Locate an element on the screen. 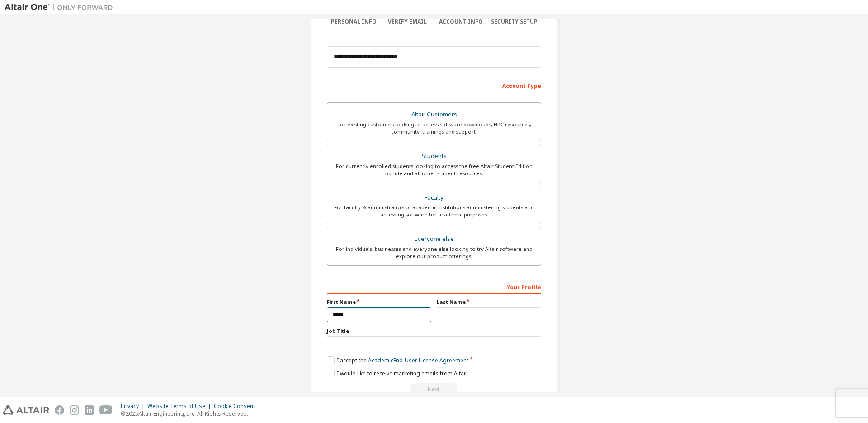  img: Altair One is located at coordinates (62, 7).